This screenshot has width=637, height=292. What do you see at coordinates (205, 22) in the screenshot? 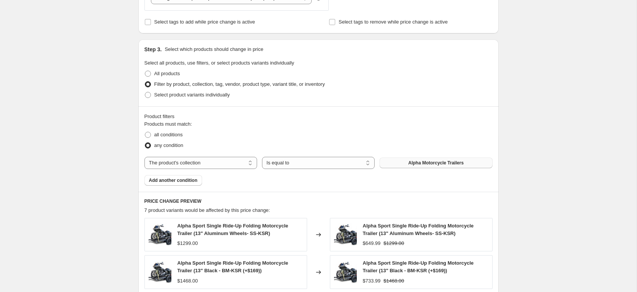
I see `span: Select tags to add while price change is active` at bounding box center [205, 22].